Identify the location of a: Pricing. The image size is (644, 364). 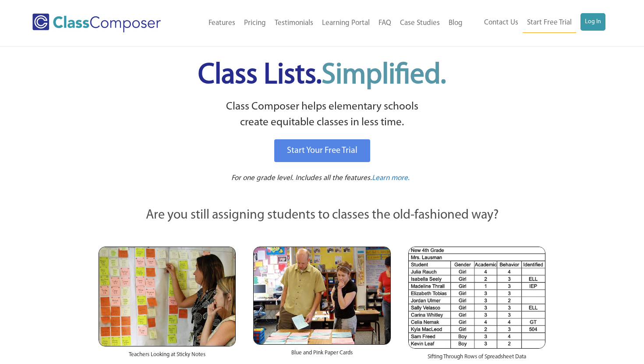
(255, 23).